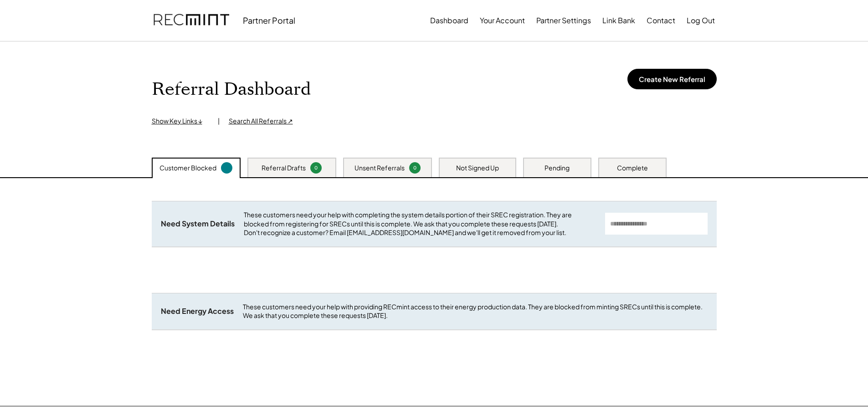 The width and height of the screenshot is (868, 415). What do you see at coordinates (180, 121) in the screenshot?
I see `div: Show Key Links ↓` at bounding box center [180, 121].